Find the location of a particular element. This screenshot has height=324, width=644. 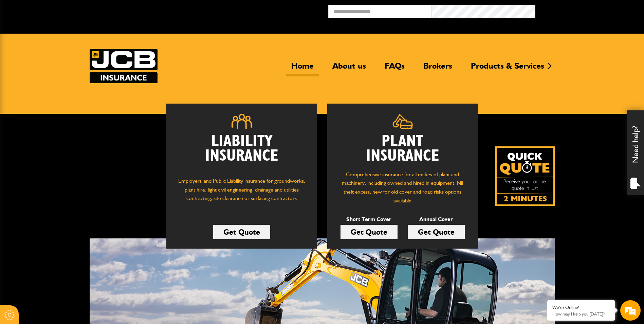

a: JCB Insurance Services is located at coordinates (123, 66).